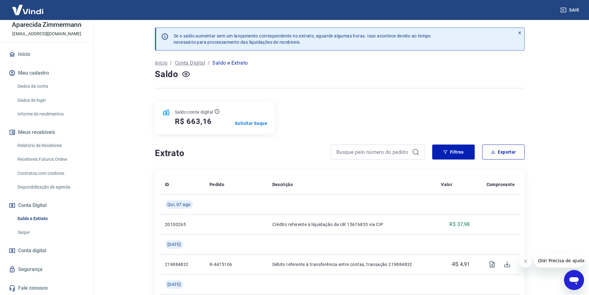  I want to click on a: Recebíveis Futuros Online, so click(50, 159).